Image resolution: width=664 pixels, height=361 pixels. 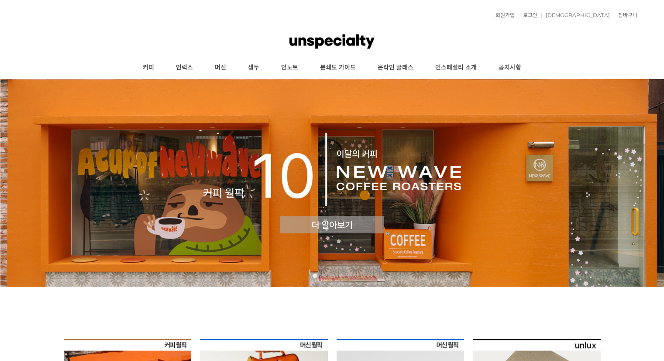 I want to click on a: 4, so click(x=341, y=276).